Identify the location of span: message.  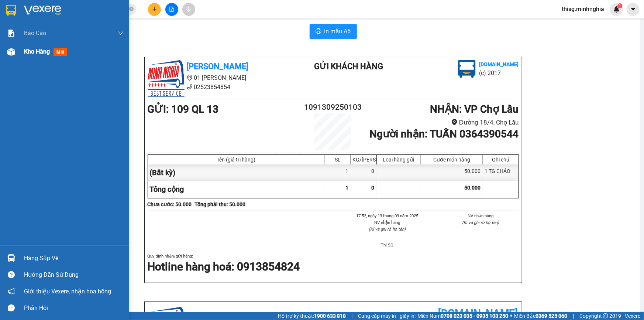
(11, 308).